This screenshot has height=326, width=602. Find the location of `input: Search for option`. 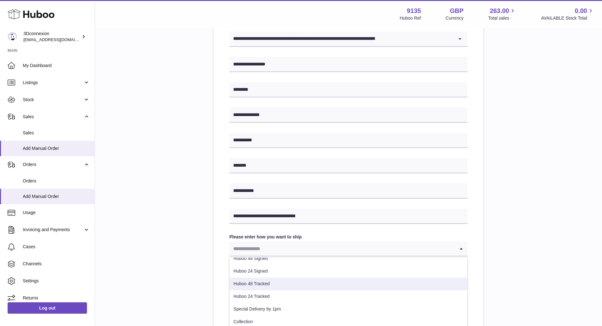

input: Search for option is located at coordinates (342, 249).